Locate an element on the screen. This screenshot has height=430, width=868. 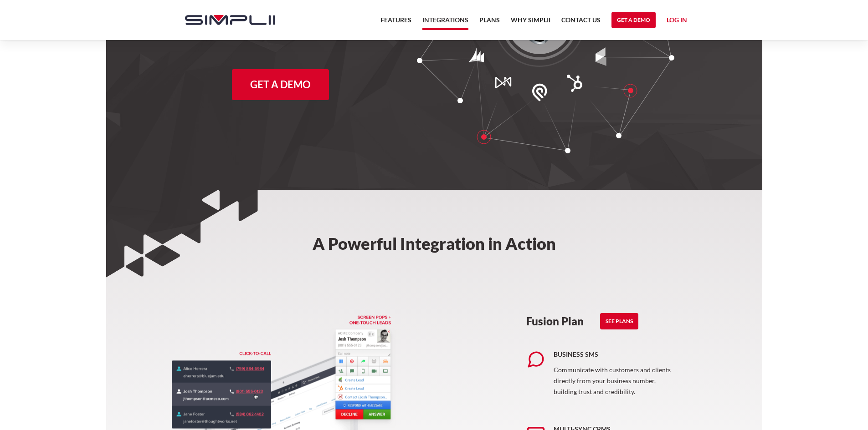
a: Integrations is located at coordinates (445, 23).